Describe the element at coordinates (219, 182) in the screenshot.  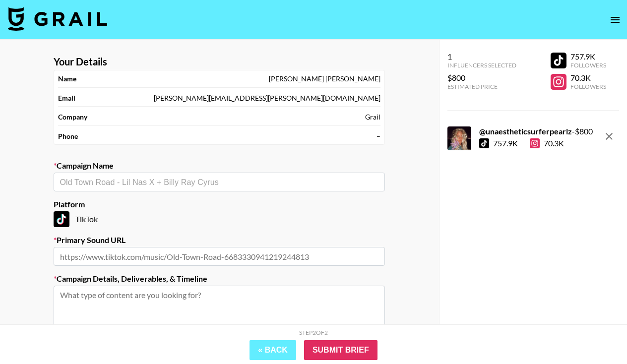
I see `input: Old Town Road - Lil Nas X + Billy Ray Cyrus` at that location.